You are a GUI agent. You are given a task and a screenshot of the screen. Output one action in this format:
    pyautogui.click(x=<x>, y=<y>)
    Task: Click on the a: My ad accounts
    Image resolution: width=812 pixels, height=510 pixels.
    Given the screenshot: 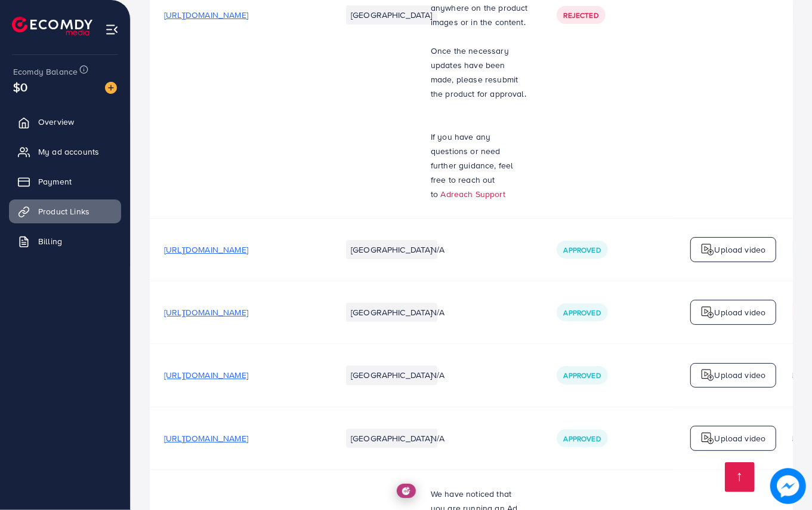 What is the action you would take?
    pyautogui.click(x=65, y=151)
    